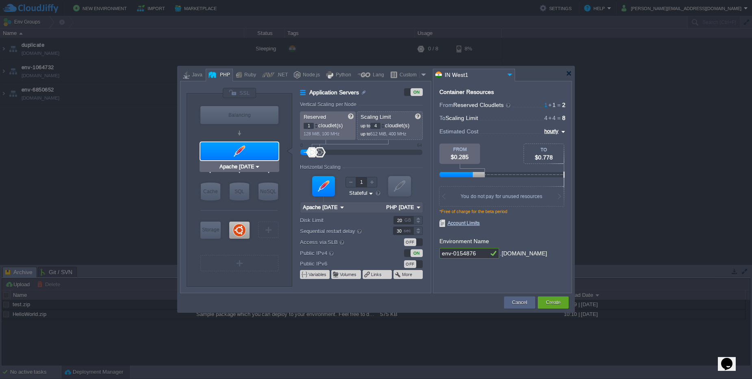  I want to click on div: 0, so click(301, 145).